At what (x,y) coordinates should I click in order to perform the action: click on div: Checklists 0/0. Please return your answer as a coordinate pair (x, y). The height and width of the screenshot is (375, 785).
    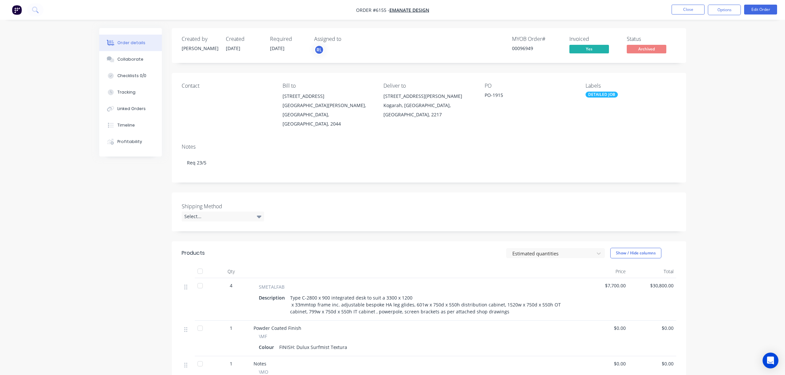
    Looking at the image, I should click on (132, 76).